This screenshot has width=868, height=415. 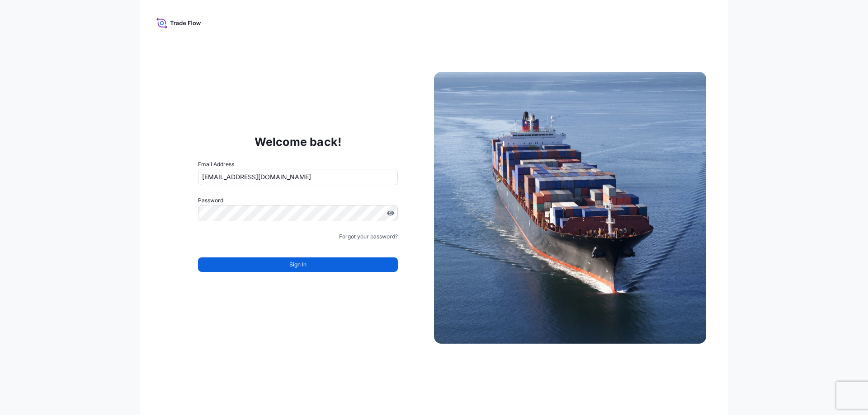 What do you see at coordinates (298, 201) in the screenshot?
I see `label: Password` at bounding box center [298, 201].